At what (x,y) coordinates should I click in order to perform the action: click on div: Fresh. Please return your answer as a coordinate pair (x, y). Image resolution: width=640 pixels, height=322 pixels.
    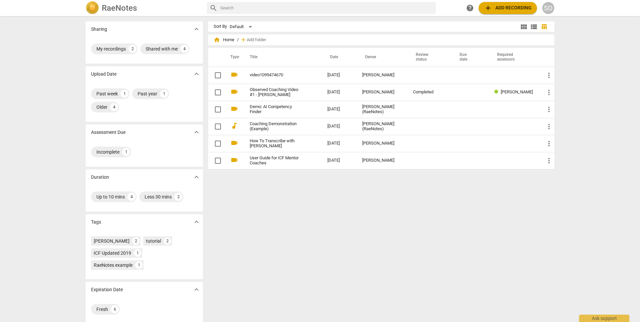
    Looking at the image, I should click on (102, 309).